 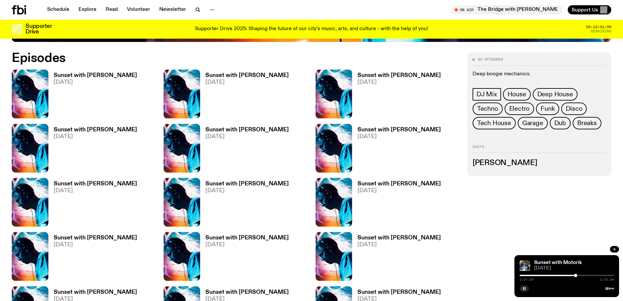 What do you see at coordinates (495, 123) in the screenshot?
I see `span: Tech House` at bounding box center [495, 123].